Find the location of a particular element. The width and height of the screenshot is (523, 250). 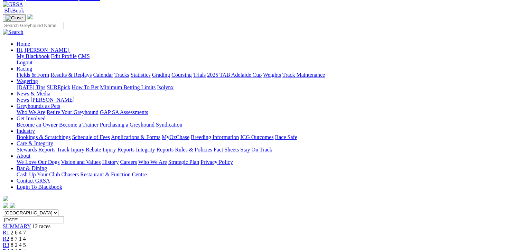

a: Purchasing a Greyhound is located at coordinates (127, 125).